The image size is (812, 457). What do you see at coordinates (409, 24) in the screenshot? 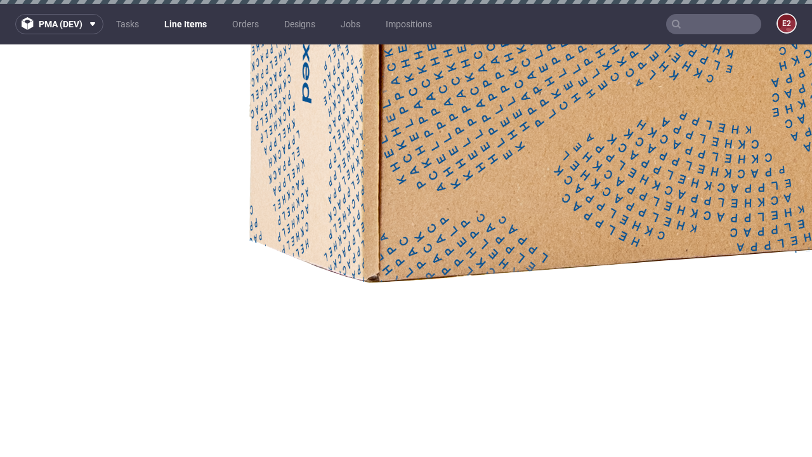
I see `a: Impositions` at bounding box center [409, 24].